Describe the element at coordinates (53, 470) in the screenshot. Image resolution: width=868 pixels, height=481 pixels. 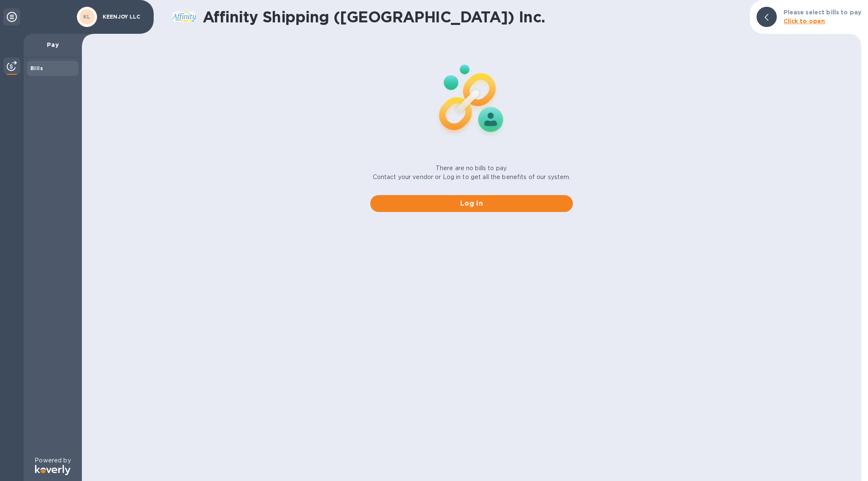
I see `img: Logo` at that location.